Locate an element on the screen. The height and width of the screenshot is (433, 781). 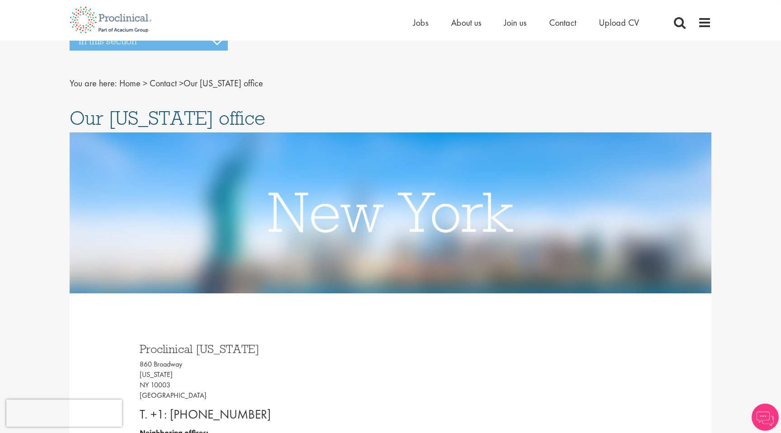
span: Upload CV is located at coordinates (619, 23).